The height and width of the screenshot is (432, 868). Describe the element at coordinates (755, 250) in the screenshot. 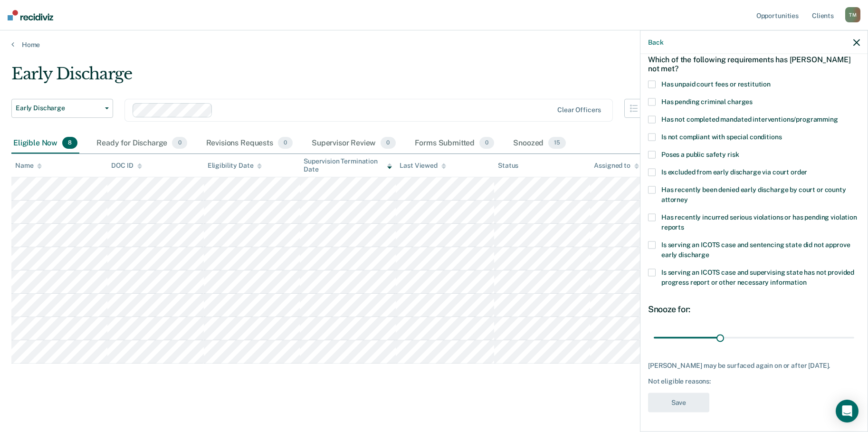

I see `span: Is serving an ICOTS case and sentencing state did not approve early discharge` at that location.